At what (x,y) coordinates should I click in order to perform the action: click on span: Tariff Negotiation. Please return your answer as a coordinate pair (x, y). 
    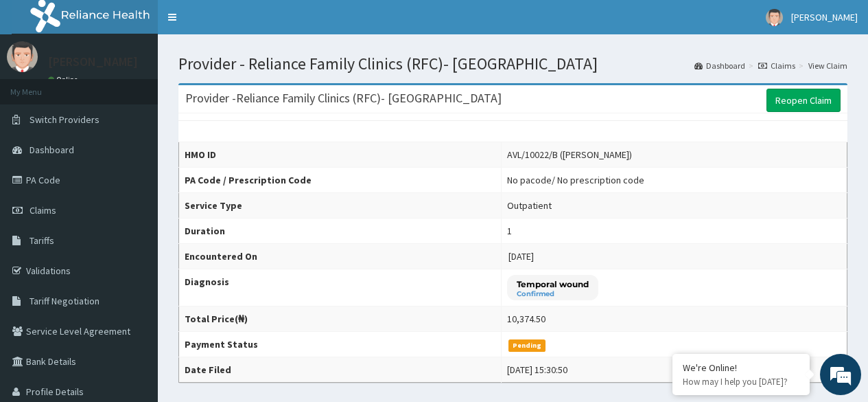
    Looking at the image, I should click on (64, 301).